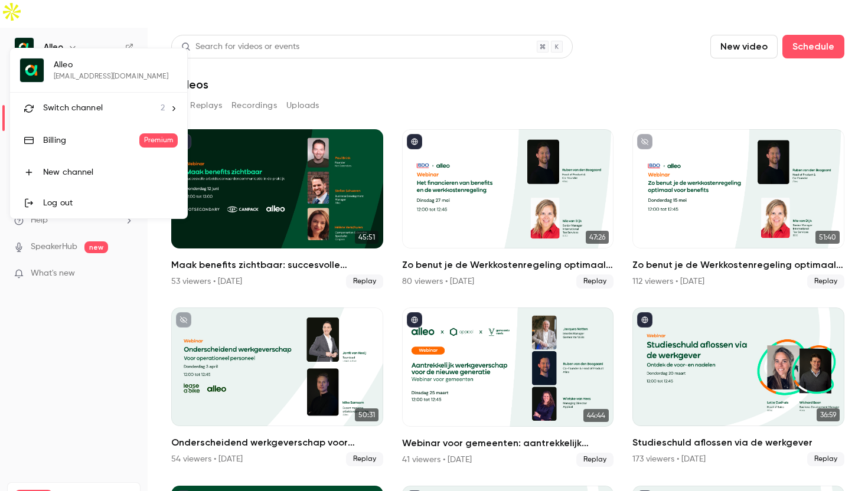 The width and height of the screenshot is (868, 491). I want to click on span: Switch channel, so click(73, 108).